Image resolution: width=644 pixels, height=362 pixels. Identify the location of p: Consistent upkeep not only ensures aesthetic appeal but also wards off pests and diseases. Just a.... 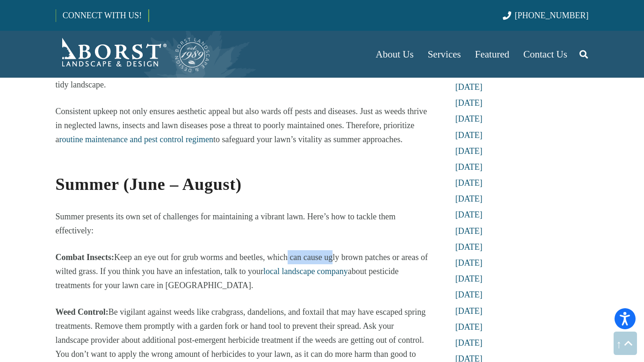
(242, 125).